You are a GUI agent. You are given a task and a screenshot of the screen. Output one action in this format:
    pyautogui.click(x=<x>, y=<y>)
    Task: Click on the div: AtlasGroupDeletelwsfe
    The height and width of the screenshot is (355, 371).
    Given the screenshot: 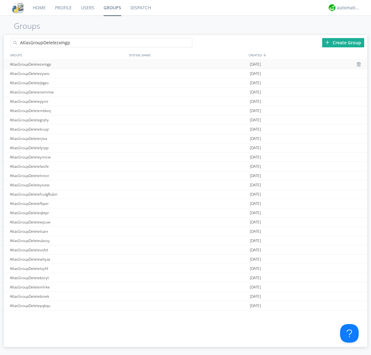 What is the action you would take?
    pyautogui.click(x=68, y=166)
    